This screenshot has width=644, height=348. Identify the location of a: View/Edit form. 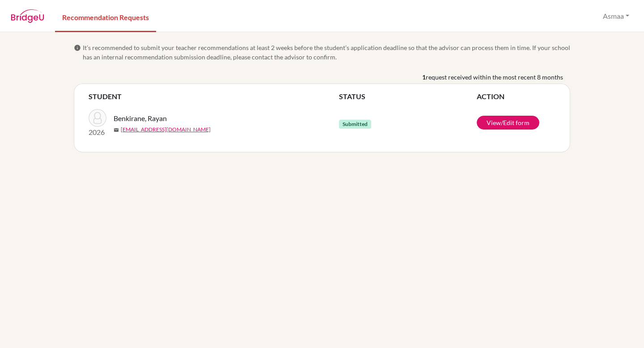
(508, 122).